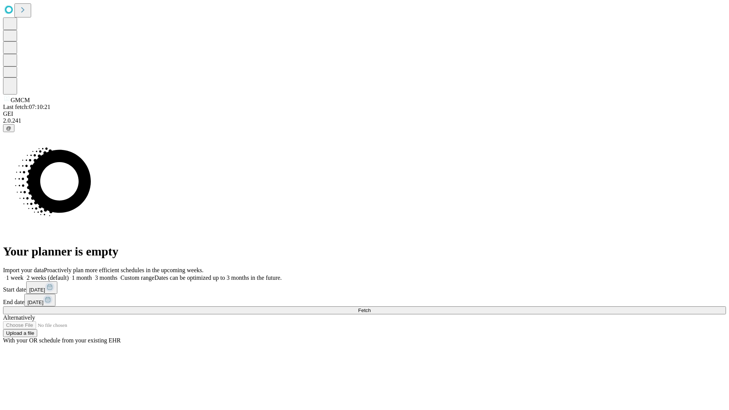 The image size is (729, 410). I want to click on span: GMCM, so click(20, 100).